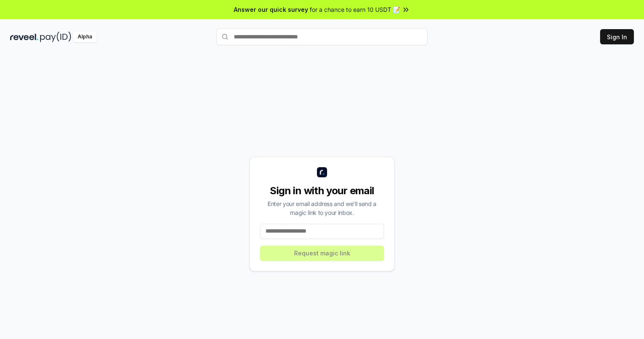  Describe the element at coordinates (617, 37) in the screenshot. I see `button: Sign In` at that location.